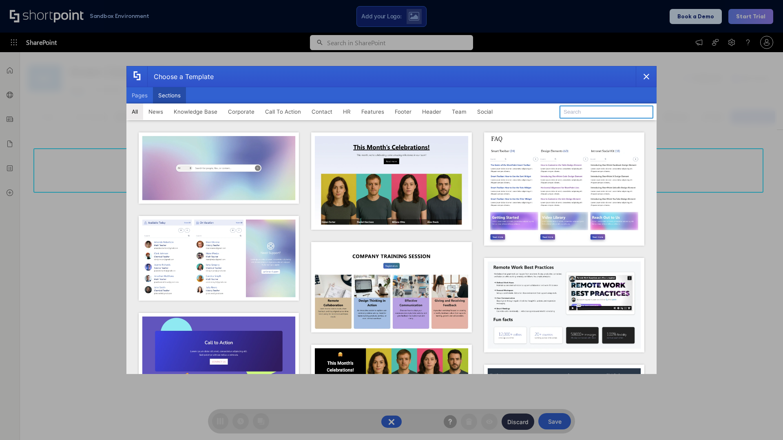  Describe the element at coordinates (139, 95) in the screenshot. I see `button: Pages` at that location.